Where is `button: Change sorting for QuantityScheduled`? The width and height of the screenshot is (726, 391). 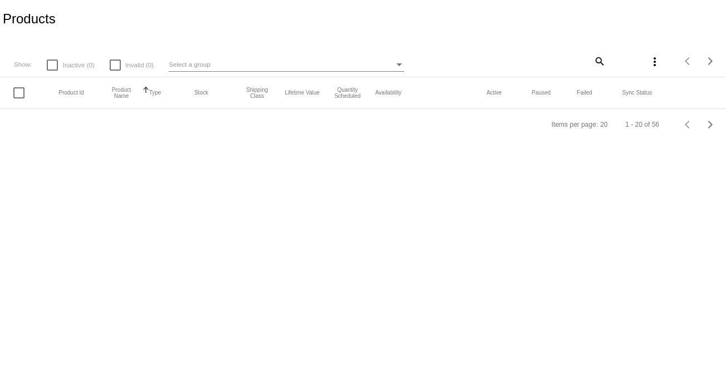
button: Change sorting for QuantityScheduled is located at coordinates (347, 93).